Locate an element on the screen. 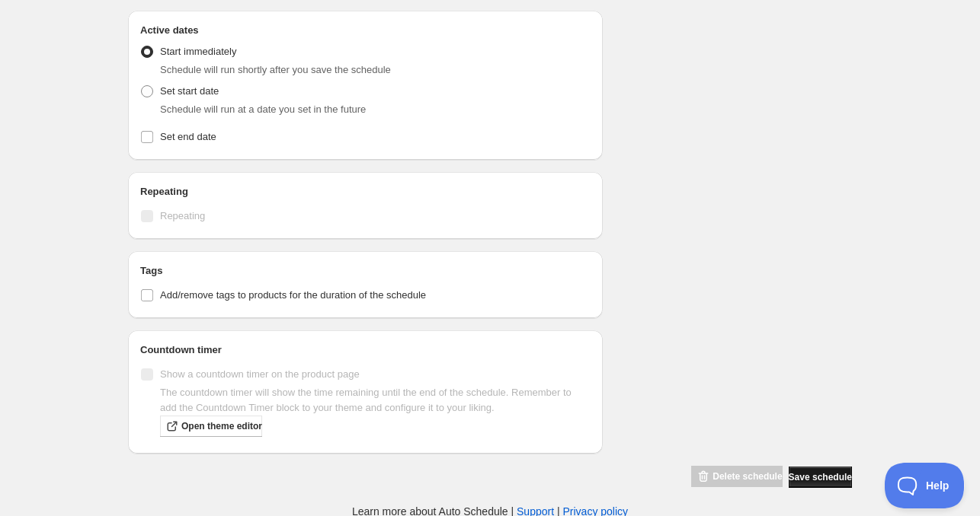  h2: Countdown timer is located at coordinates (365, 350).